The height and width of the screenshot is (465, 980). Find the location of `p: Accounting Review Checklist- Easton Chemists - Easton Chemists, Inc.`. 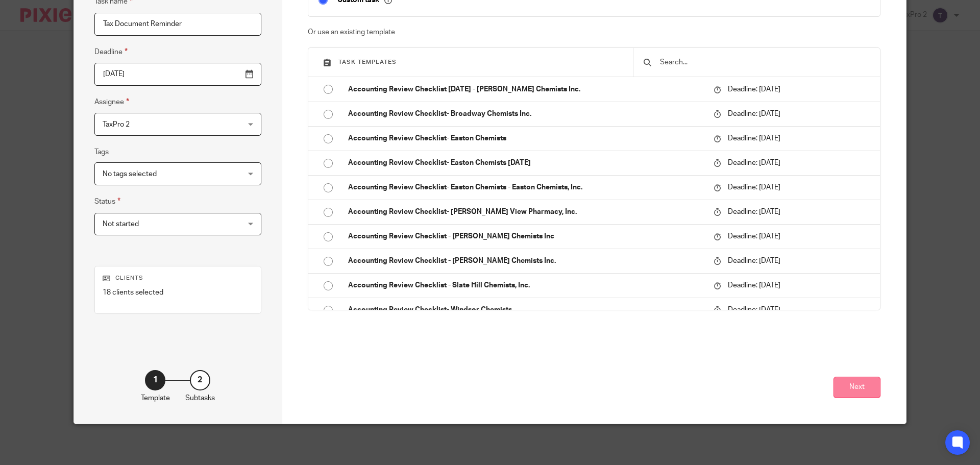

p: Accounting Review Checklist- Easton Chemists - Easton Chemists, Inc. is located at coordinates (526, 188).